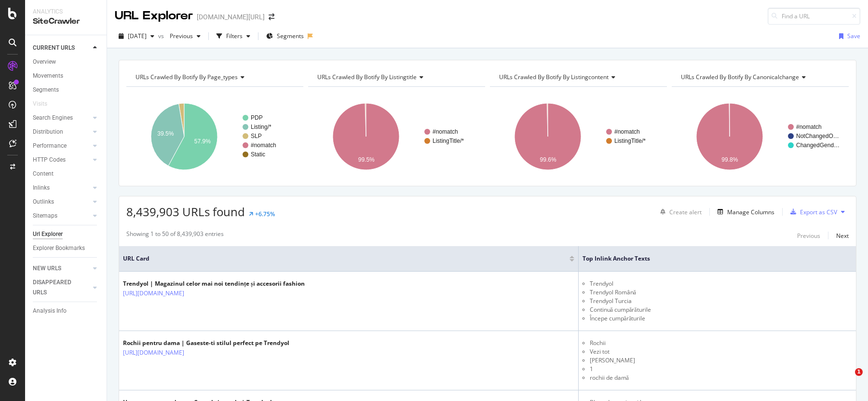 The height and width of the screenshot is (401, 868). I want to click on span: Top Inlink Anchor Texts, so click(710, 259).